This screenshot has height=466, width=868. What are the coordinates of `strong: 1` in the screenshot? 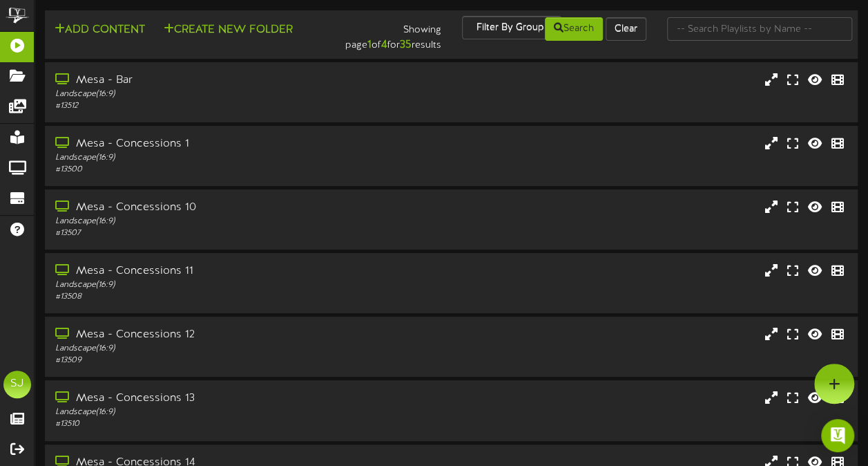 It's located at (370, 45).